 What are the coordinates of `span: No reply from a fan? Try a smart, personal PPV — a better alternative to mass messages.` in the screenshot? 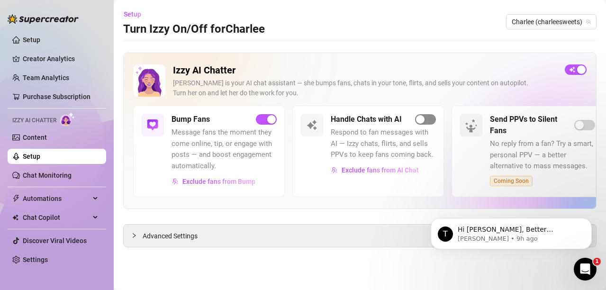 It's located at (543, 155).